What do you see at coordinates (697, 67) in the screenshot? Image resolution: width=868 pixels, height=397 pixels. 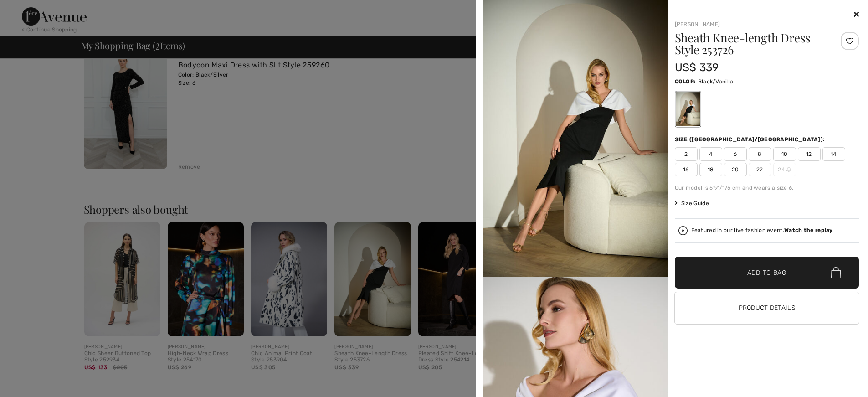 I see `span: US$ 339` at bounding box center [697, 67].